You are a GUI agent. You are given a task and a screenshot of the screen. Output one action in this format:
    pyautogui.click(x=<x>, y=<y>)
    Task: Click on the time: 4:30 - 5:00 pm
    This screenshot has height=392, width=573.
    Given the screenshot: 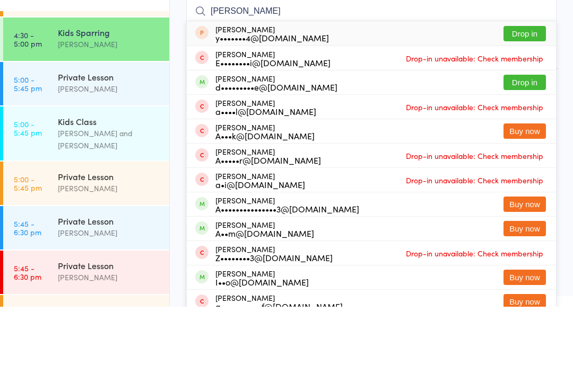 What is the action you would take?
    pyautogui.click(x=28, y=124)
    